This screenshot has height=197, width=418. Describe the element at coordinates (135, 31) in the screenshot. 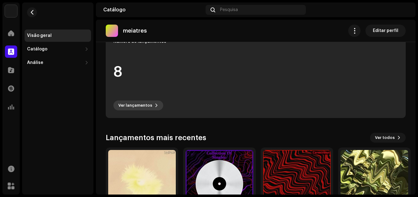

I see `p: meiatres` at that location.